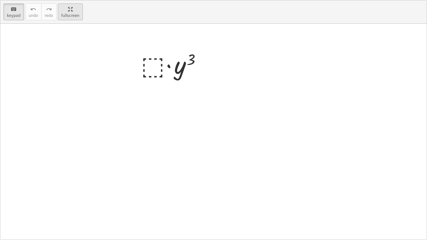 This screenshot has height=240, width=427. Describe the element at coordinates (13, 9) in the screenshot. I see `i: keyboard` at that location.